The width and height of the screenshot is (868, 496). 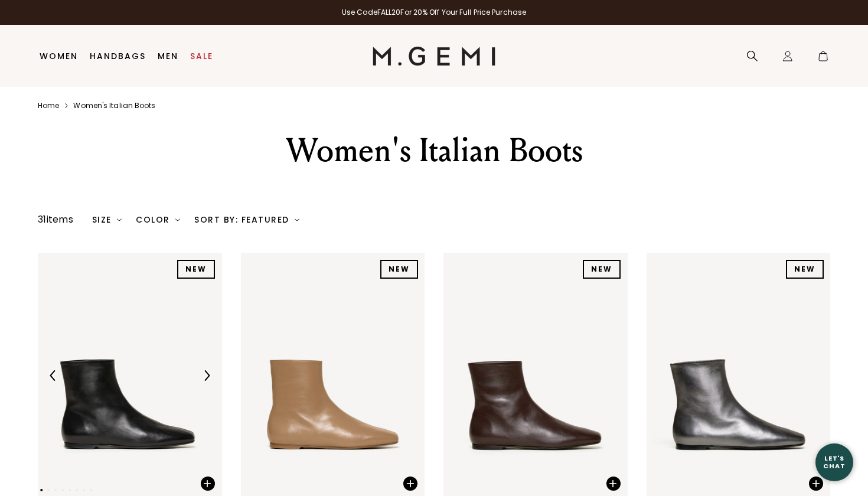 I want to click on a: Sale, so click(x=201, y=56).